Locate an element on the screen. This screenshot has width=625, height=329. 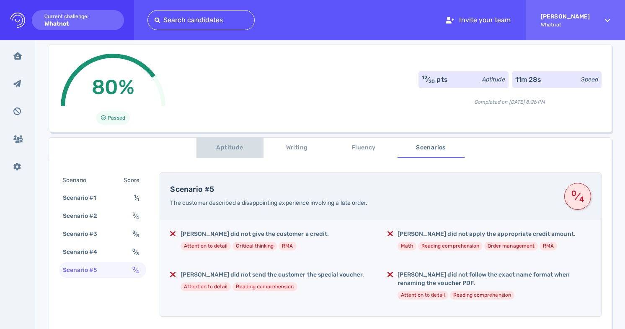
span: Aptitude is located at coordinates (230, 148).